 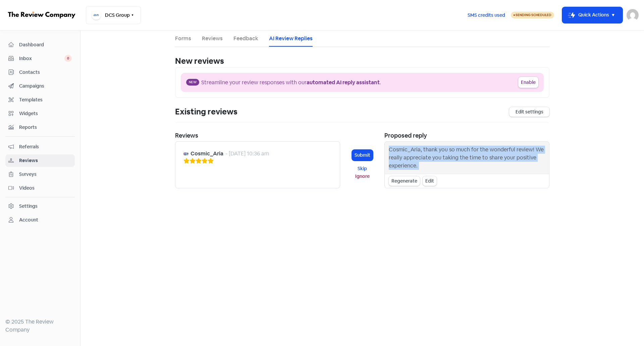 What do you see at coordinates (343, 82) in the screenshot?
I see `b: automated AI reply assistant` at bounding box center [343, 82].